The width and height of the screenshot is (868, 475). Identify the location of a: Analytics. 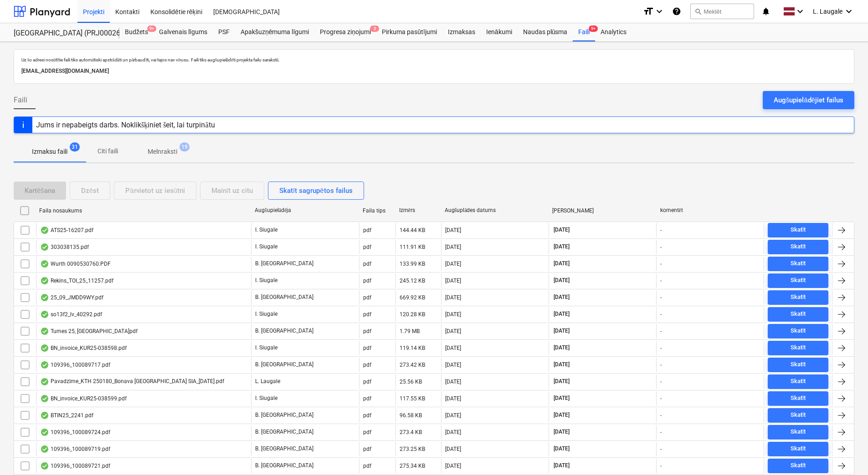
(613, 32).